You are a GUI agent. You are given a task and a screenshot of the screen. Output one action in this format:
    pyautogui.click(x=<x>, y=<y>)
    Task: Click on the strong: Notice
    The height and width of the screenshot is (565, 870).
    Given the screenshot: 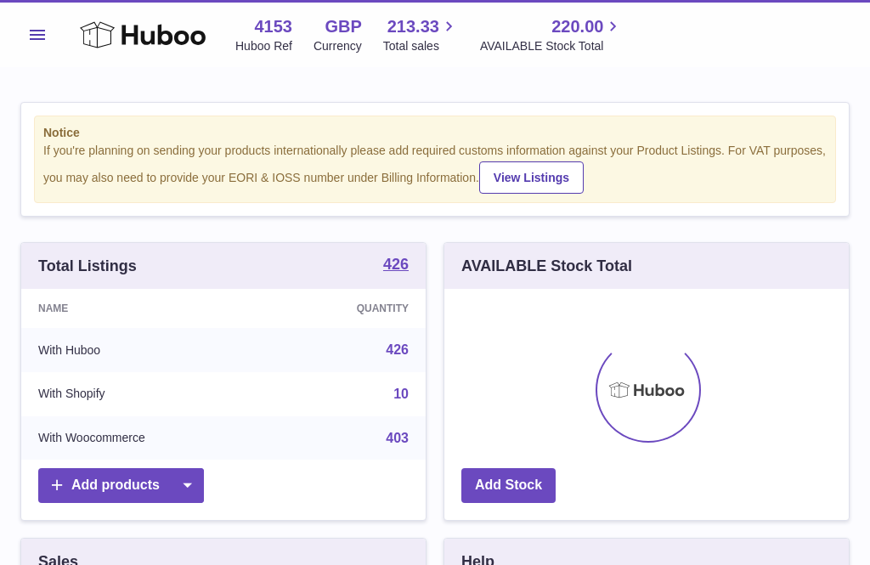 What is the action you would take?
    pyautogui.click(x=435, y=133)
    